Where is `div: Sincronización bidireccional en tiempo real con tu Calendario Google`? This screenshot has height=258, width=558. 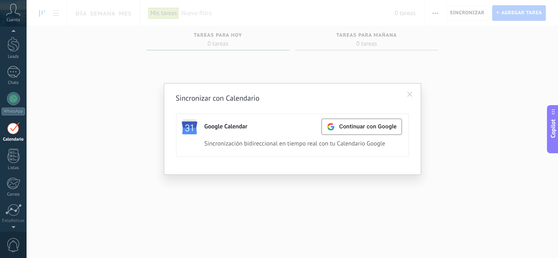 div: Sincronización bidireccional en tiempo real con tu Calendario Google is located at coordinates (301, 144).